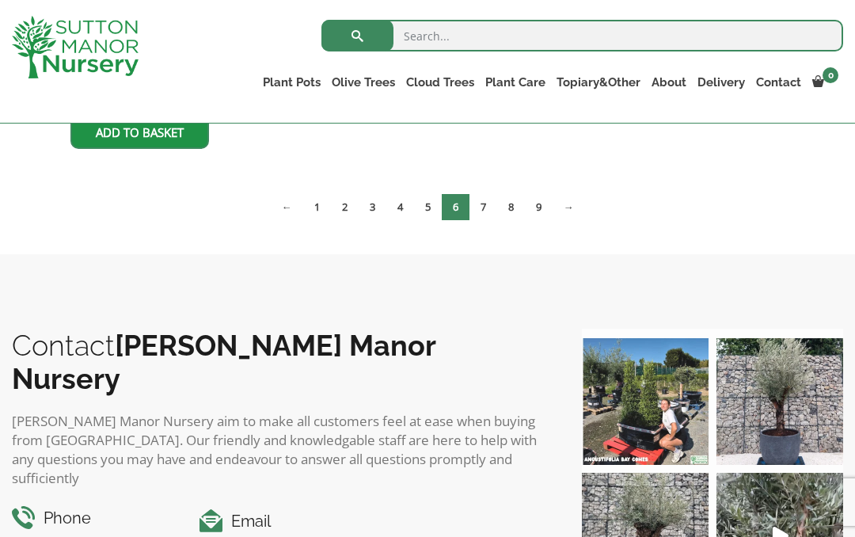  I want to click on a: Page 2, so click(344, 207).